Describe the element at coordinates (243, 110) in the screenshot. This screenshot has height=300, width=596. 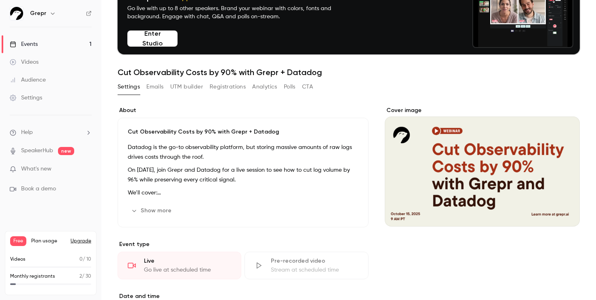
I see `label: About` at that location.